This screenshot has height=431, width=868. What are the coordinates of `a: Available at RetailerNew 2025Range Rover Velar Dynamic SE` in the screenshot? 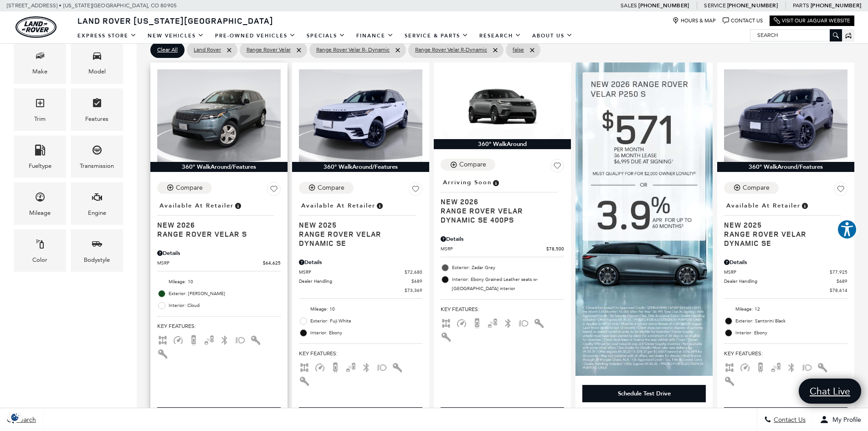 It's located at (361, 223).